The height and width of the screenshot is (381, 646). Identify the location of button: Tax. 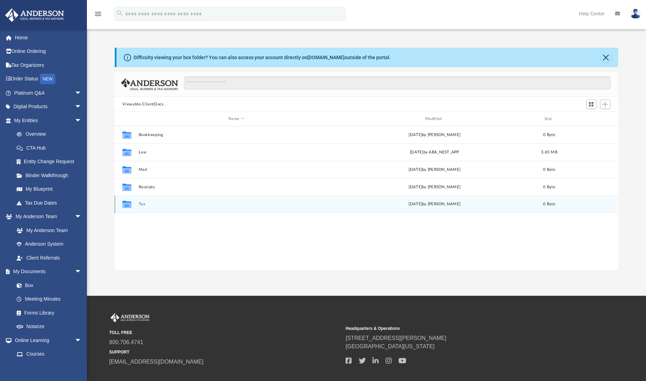
(237, 204).